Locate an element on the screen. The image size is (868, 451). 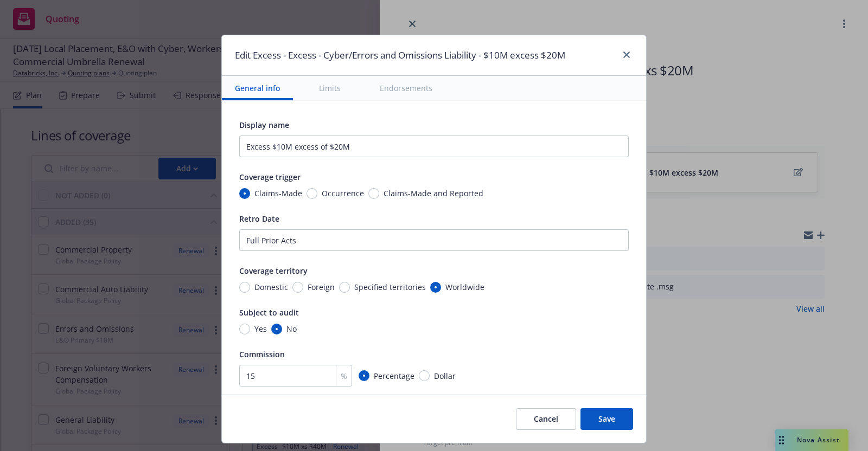
input: Dollar is located at coordinates (424, 376).